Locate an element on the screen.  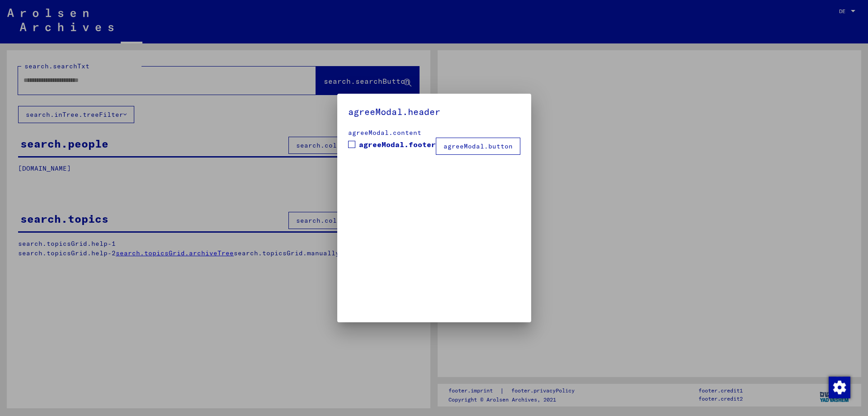
button: agreeModal.button is located at coordinates (478, 146).